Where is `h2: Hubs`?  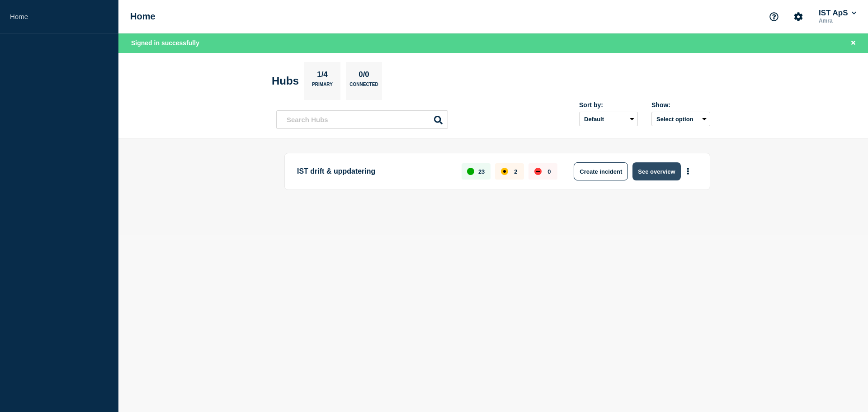
h2: Hubs is located at coordinates (285, 81).